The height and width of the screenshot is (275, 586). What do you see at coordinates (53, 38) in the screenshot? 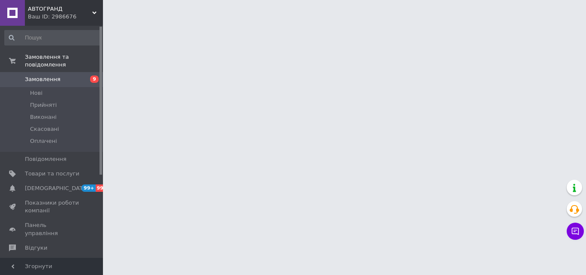
I see `input: Пошук` at bounding box center [53, 38].